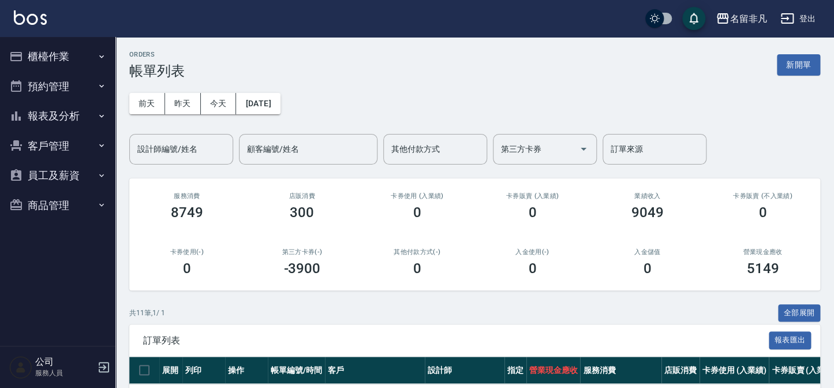  Describe the element at coordinates (58, 57) in the screenshot. I see `button: 櫃檯作業` at that location.